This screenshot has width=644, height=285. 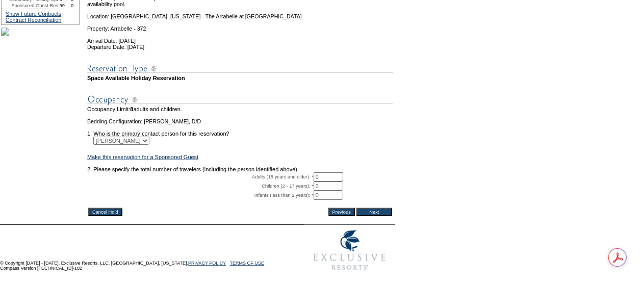 I want to click on td: Property: Arrabelle - 372, so click(x=240, y=26).